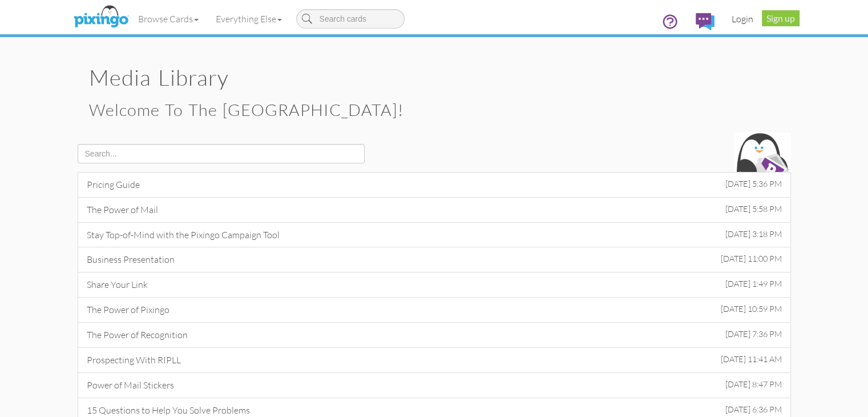 This screenshot has width=868, height=417. Describe the element at coordinates (101, 17) in the screenshot. I see `img: pixingo logo` at that location.